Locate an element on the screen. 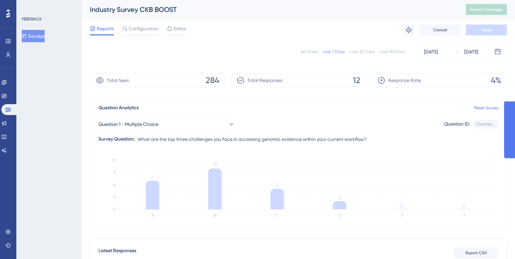 The image size is (515, 259). div: Survey Question: is located at coordinates (117, 139).